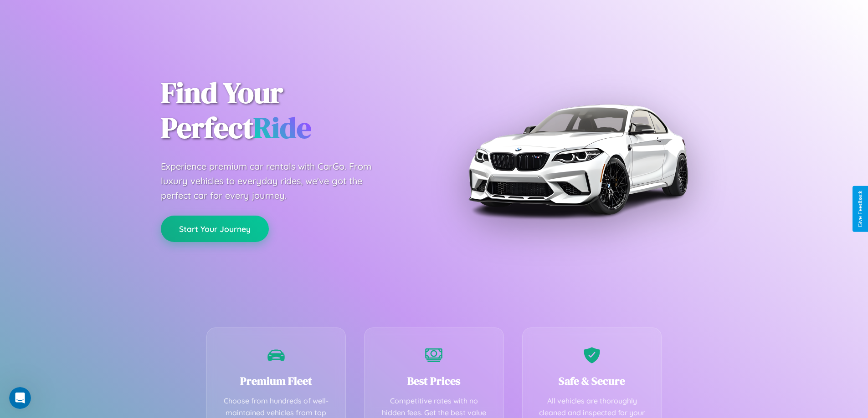  Describe the element at coordinates (290, 111) in the screenshot. I see `h1: Find Your Perfect` at that location.